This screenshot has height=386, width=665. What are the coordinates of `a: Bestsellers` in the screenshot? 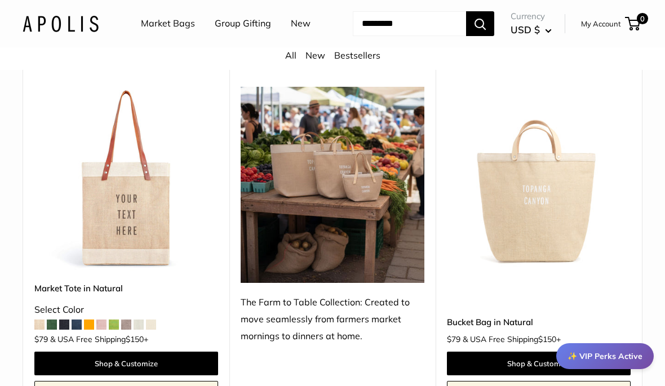 It's located at (357, 55).